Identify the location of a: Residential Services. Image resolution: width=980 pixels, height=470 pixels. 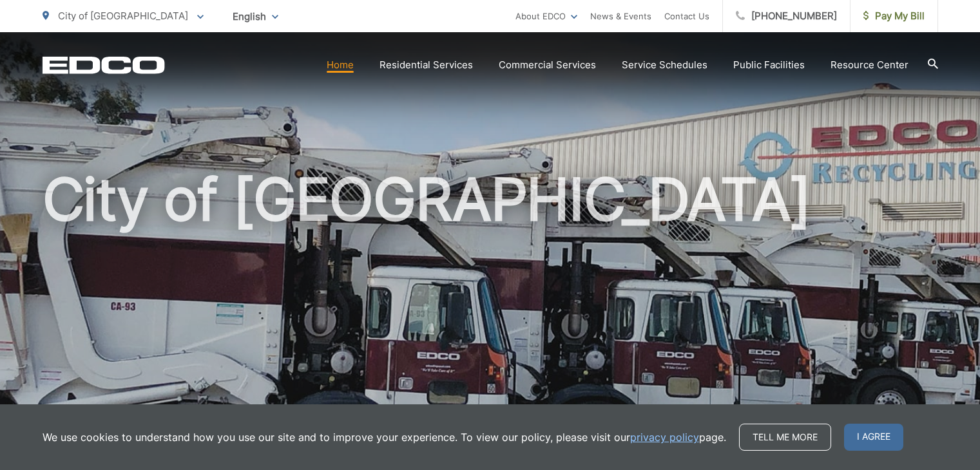
(426, 65).